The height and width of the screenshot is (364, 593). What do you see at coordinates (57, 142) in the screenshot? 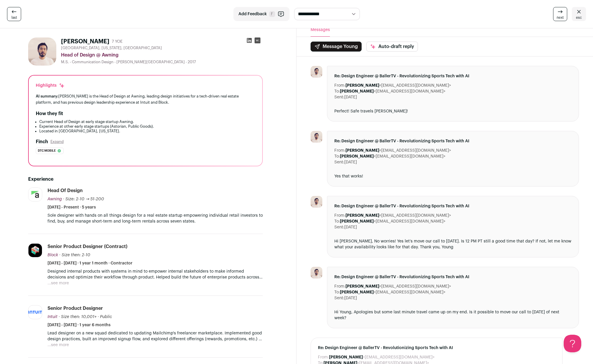
I see `button: Expand` at bounding box center [57, 142].